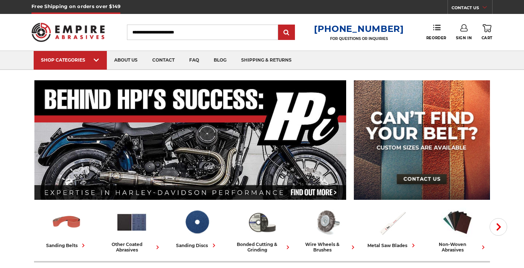  Describe the element at coordinates (464, 38) in the screenshot. I see `span: Sign In` at that location.